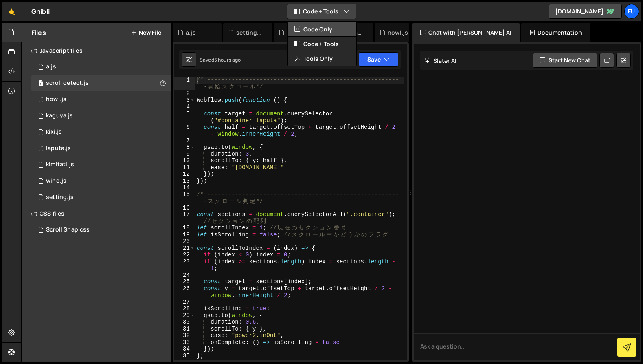  I want to click on button: New File, so click(146, 33).